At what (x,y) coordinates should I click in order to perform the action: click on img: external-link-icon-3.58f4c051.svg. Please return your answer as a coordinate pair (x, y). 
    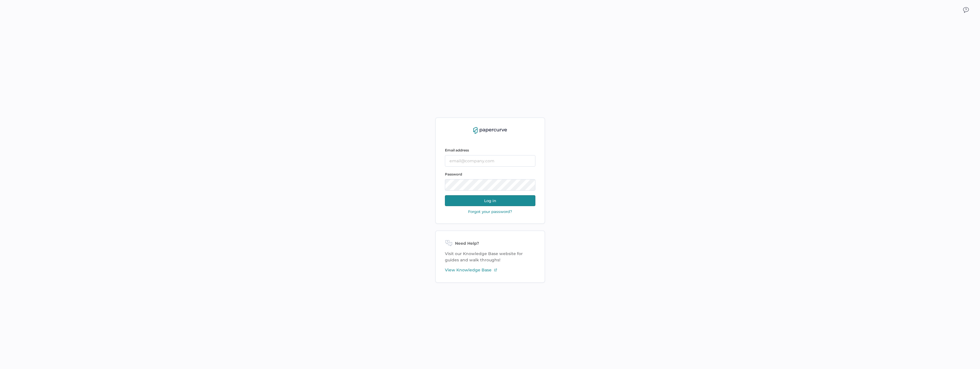
    Looking at the image, I should click on (495, 270).